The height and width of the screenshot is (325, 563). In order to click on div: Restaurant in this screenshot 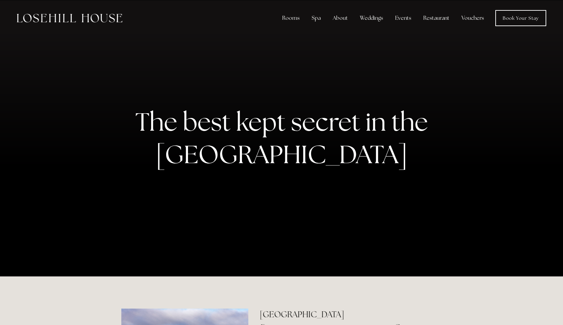, I will do `click(436, 18)`.